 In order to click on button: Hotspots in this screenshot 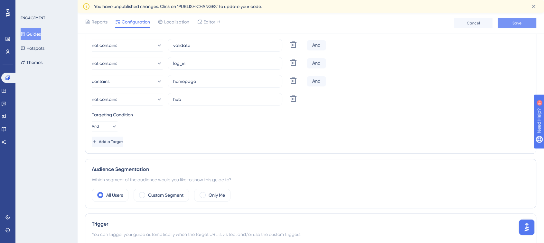, I will do `click(33, 48)`.